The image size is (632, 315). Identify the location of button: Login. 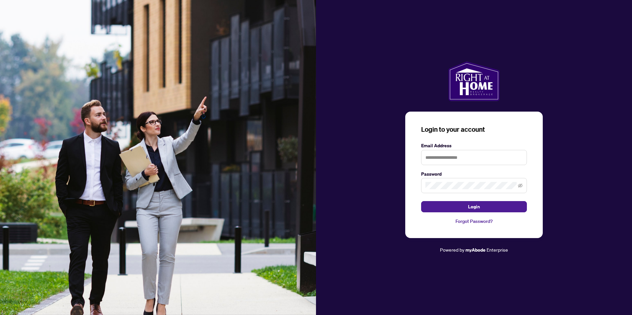
(474, 207).